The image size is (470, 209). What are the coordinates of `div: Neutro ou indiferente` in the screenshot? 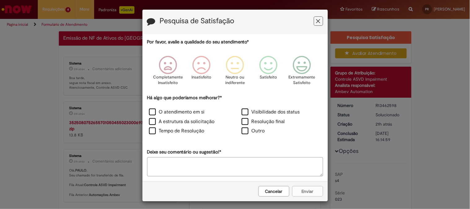 It's located at (235, 72).